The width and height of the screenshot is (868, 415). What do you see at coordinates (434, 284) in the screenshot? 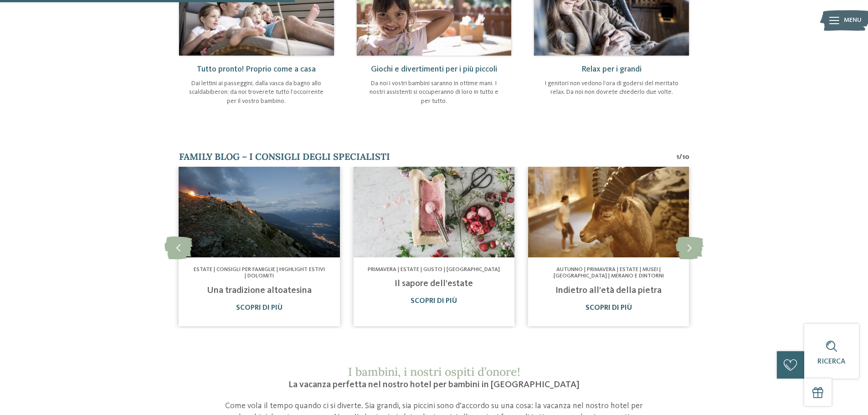
I see `a: Il sapore dell’estate` at bounding box center [434, 284].